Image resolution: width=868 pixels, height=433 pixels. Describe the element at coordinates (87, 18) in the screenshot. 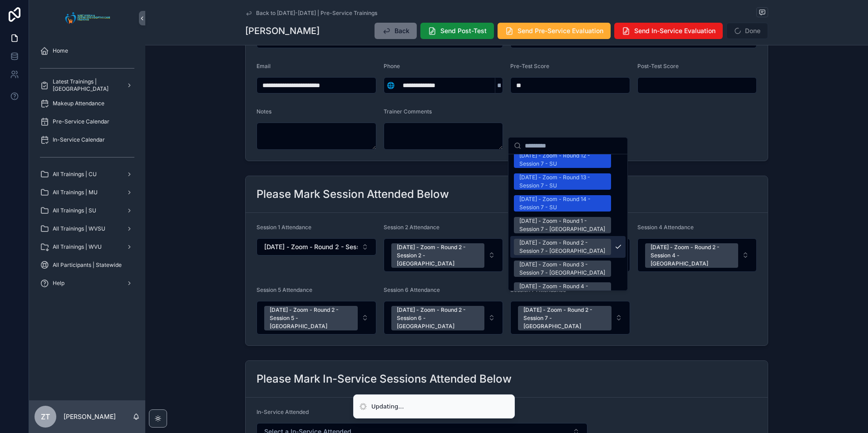

I see `img: App logo` at that location.